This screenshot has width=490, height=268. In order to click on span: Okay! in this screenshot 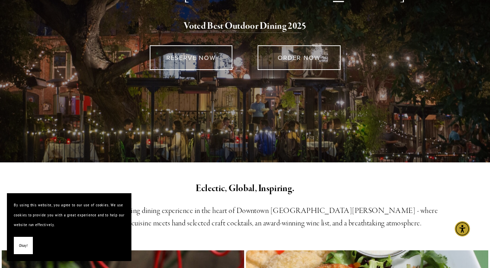, I will do `click(23, 245)`.